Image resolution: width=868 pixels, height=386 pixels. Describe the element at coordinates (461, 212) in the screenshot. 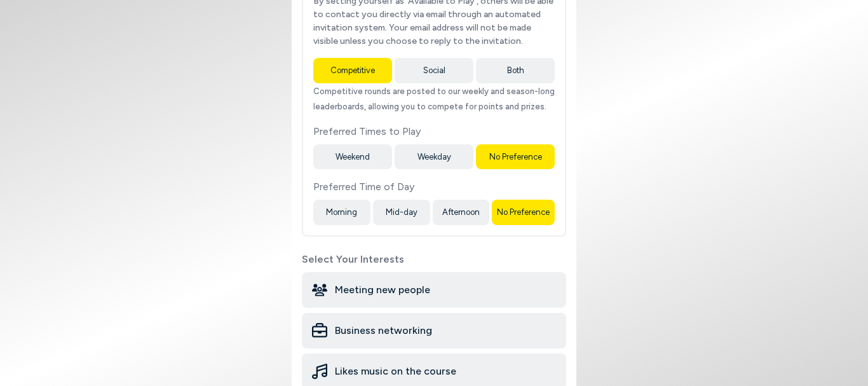

I see `button: Afternoon` at that location.